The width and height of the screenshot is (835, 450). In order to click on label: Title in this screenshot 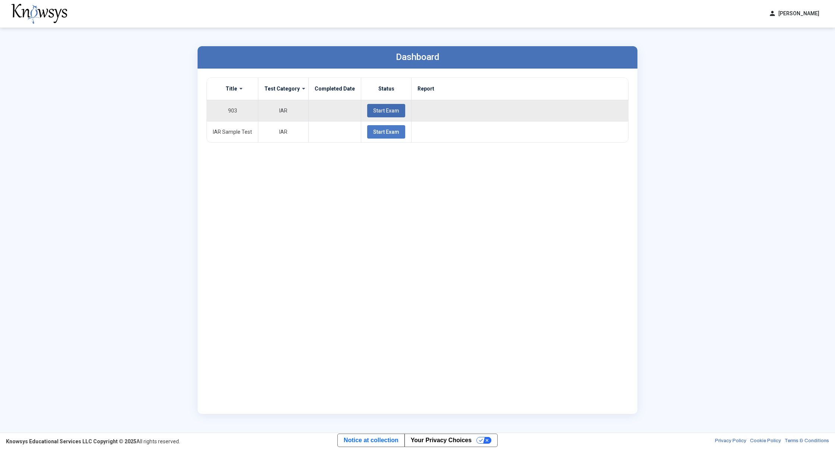, I will do `click(231, 89)`.